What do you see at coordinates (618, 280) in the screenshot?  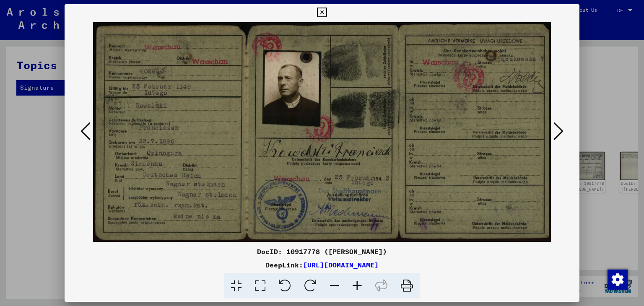 I see `img: Change consent` at bounding box center [618, 280].